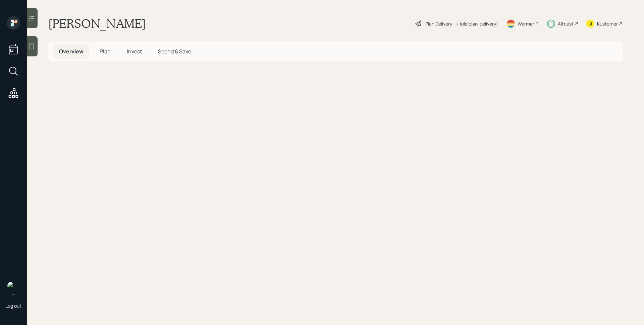  Describe the element at coordinates (71, 51) in the screenshot. I see `span: Overview` at that location.